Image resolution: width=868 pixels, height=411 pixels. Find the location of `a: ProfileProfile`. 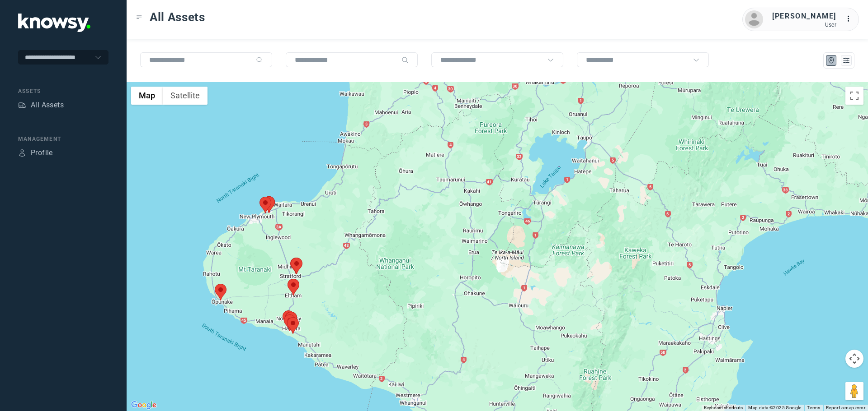

a: ProfileProfile is located at coordinates (35, 153).